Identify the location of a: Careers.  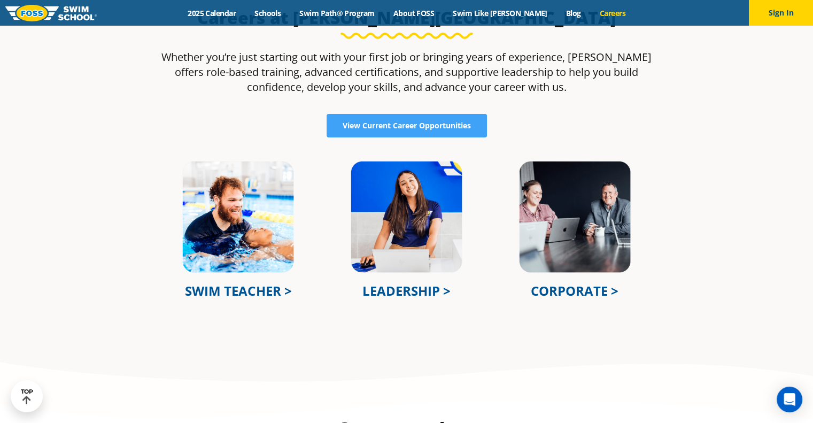
(612, 13).